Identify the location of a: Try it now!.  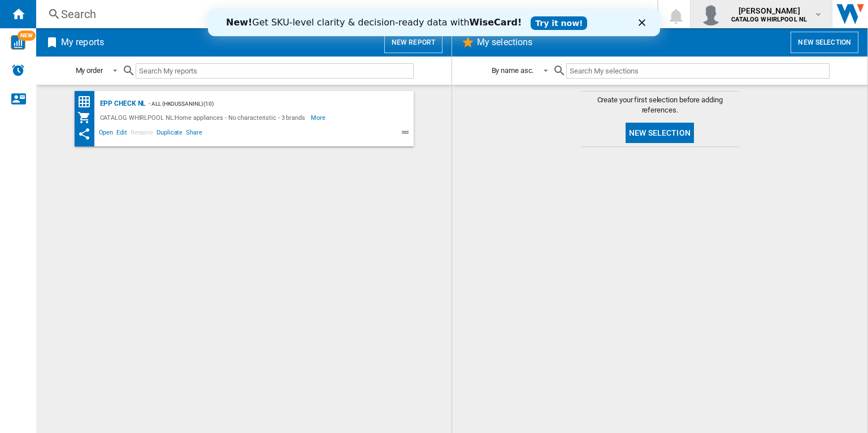
(351, 14).